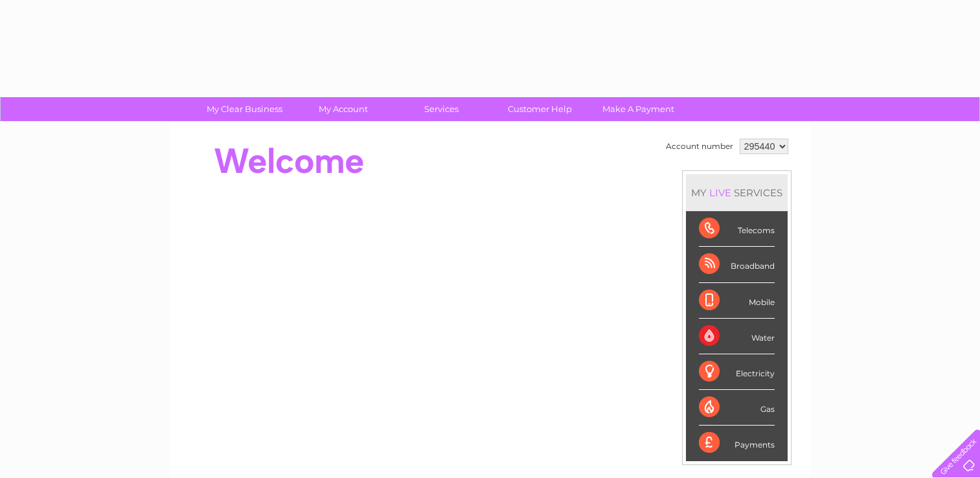  Describe the element at coordinates (721, 192) in the screenshot. I see `div: LIVE` at that location.